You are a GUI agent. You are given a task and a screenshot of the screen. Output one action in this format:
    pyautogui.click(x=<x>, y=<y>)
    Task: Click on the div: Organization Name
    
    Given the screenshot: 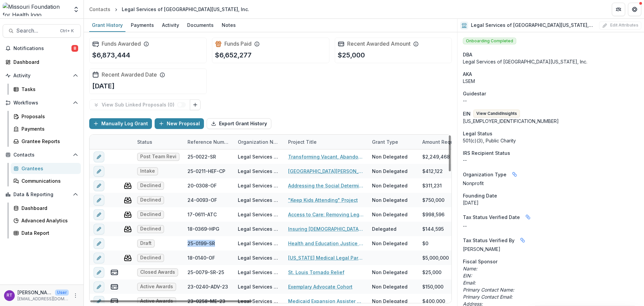 What is the action you would take?
    pyautogui.click(x=259, y=141)
    